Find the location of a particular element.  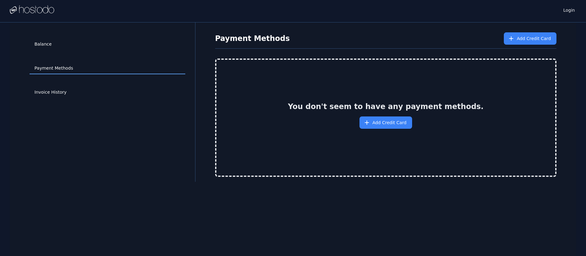

a: Invoice History is located at coordinates (107, 92).